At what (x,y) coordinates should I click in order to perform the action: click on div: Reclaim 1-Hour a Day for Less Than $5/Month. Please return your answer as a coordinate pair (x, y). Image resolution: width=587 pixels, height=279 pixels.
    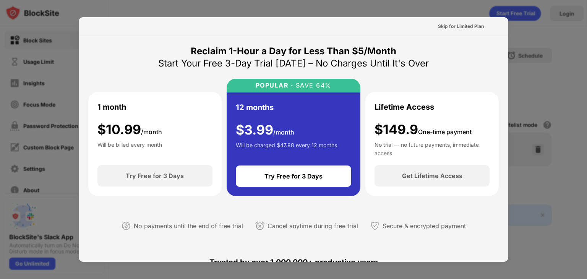
    Looking at the image, I should click on (294, 51).